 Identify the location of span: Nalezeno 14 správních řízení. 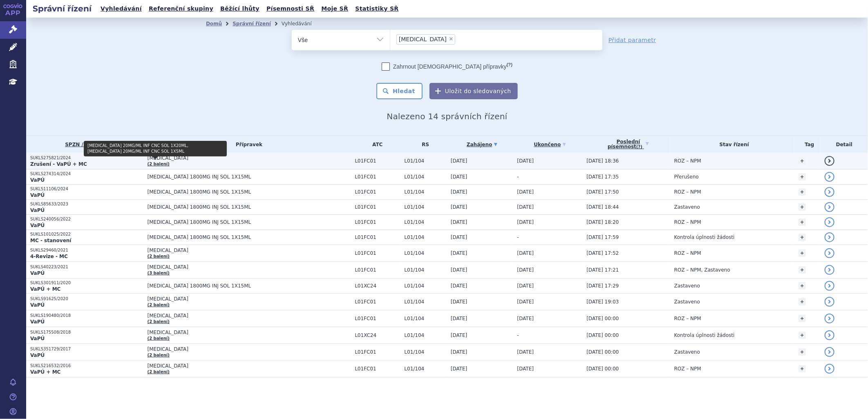
(447, 116).